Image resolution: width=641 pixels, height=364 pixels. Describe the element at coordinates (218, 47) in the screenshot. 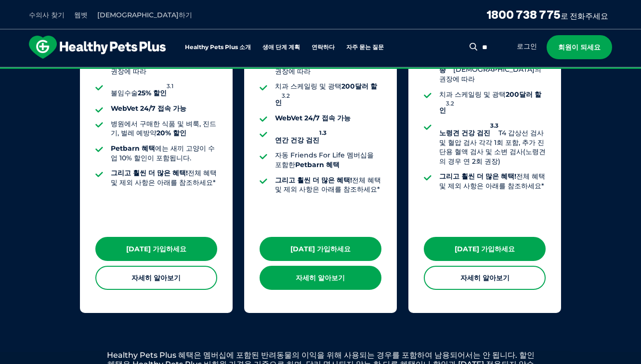

I see `font: Healthy Pets Plus 소개` at that location.